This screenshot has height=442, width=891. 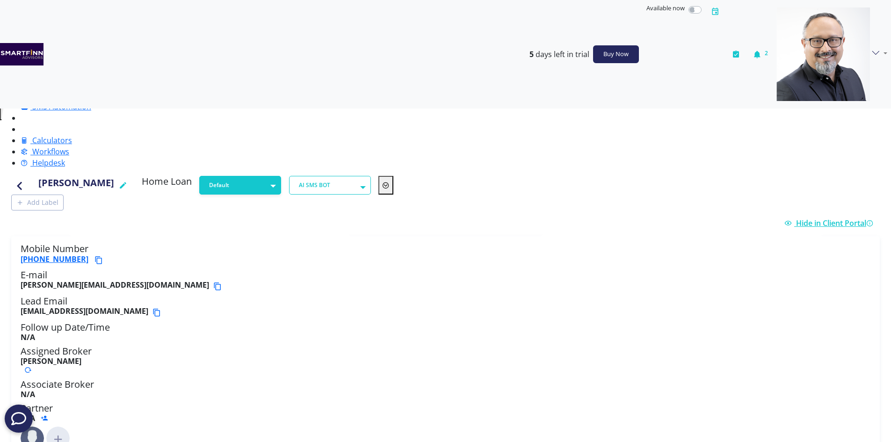 What do you see at coordinates (51, 152) in the screenshot?
I see `span: Workflows` at bounding box center [51, 152].